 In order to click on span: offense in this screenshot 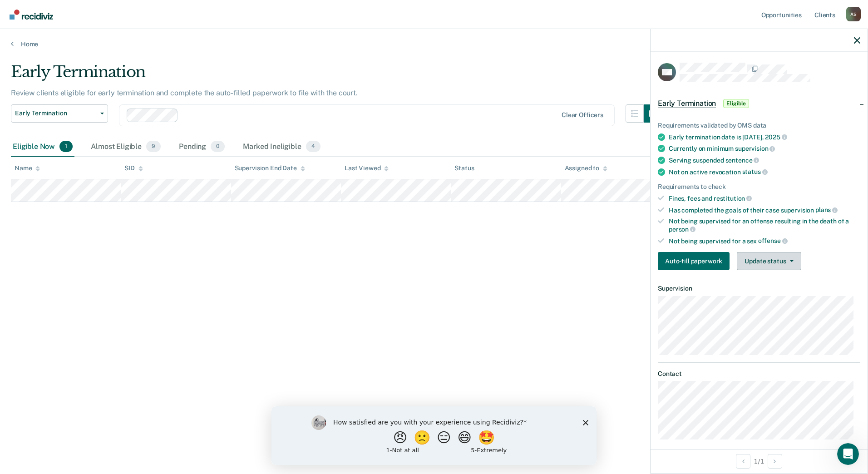, I will do `click(772, 241)`.